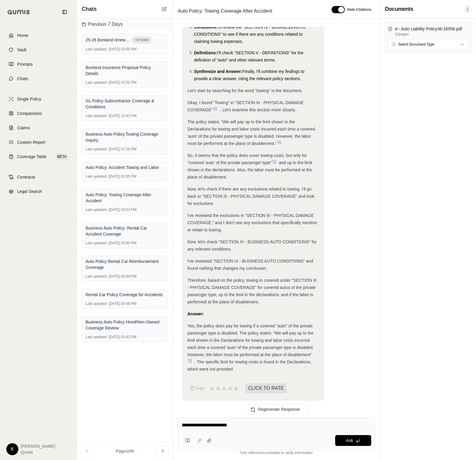 Image resolution: width=476 pixels, height=460 pixels. Describe the element at coordinates (250, 265) in the screenshot. I see `span: I've reviewed "SECTION IV - BUSINESS AUTO CONDITIONS" and found nothing that changes my conclusion.` at that location.